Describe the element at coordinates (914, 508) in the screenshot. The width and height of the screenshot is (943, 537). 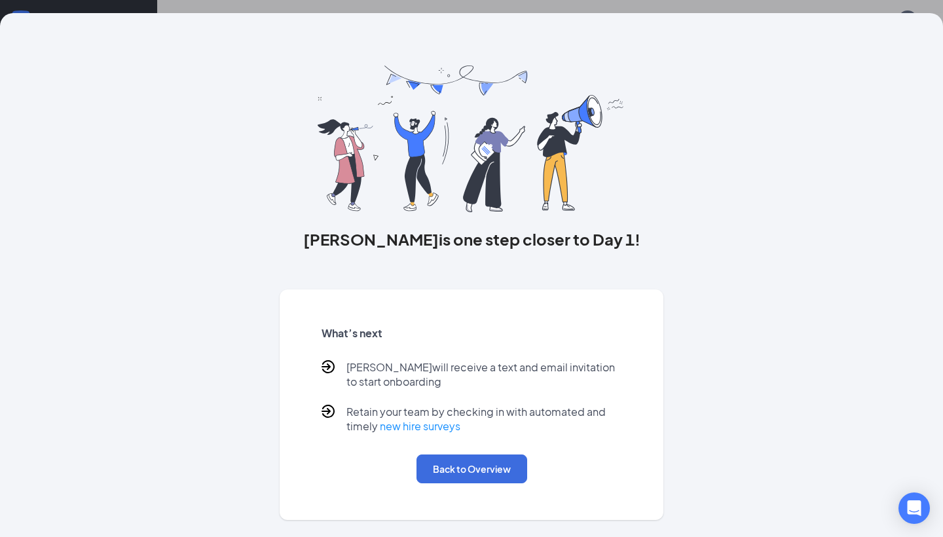
I see `div: Open Intercom Messenger` at that location.